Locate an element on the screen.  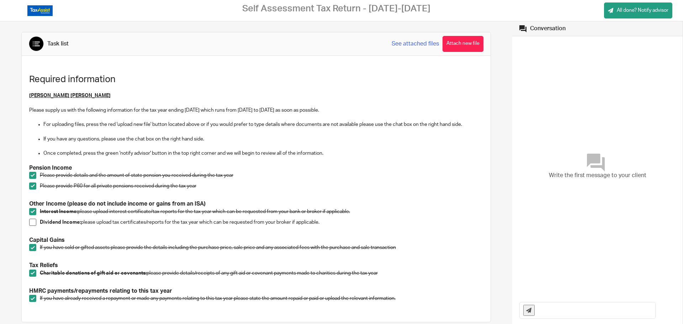
p: Please provide details and the amount of state pension you received during the tax year is located at coordinates (261, 175).